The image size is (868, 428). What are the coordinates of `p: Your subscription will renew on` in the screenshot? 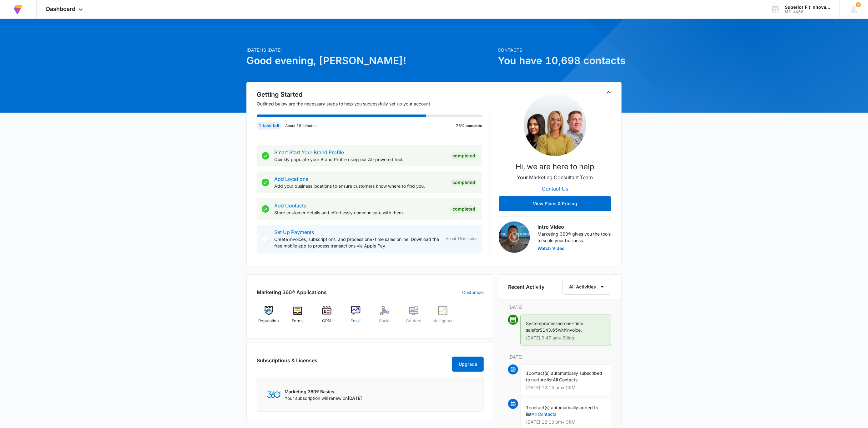 It's located at (323, 398).